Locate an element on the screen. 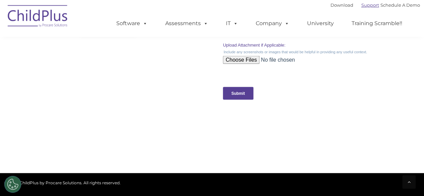 Image resolution: width=424 pixels, height=196 pixels. a: University is located at coordinates (320, 23).